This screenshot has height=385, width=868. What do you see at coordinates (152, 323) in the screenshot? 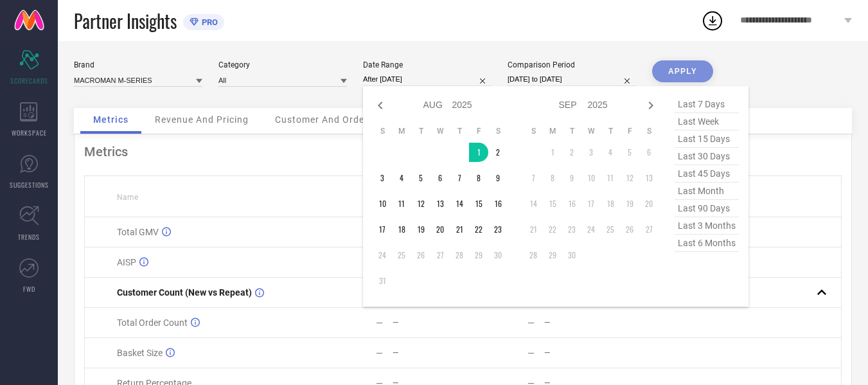
I see `span: Total Order Count` at bounding box center [152, 323].